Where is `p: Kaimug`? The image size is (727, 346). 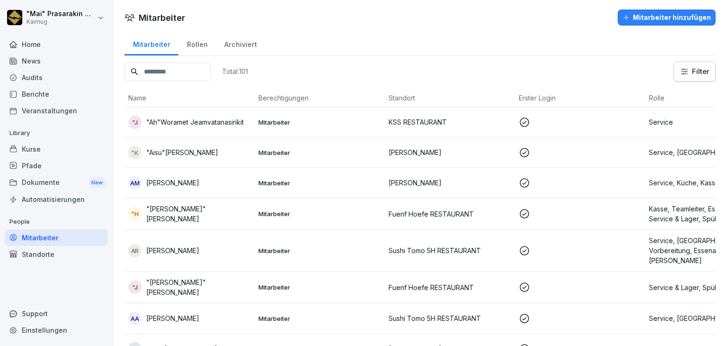
p: Kaimug is located at coordinates (61, 22).